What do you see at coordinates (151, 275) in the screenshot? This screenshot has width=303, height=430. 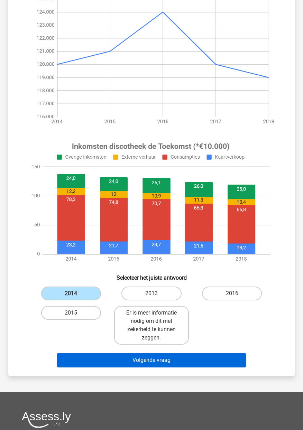 I see `h6: Selecteer het juiste antwoord` at bounding box center [151, 275].